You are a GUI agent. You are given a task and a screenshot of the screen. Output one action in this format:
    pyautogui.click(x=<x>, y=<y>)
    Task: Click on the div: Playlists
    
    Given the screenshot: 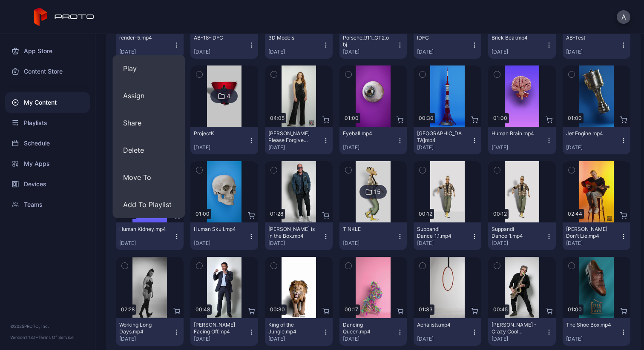 What is the action you would take?
    pyautogui.click(x=47, y=123)
    